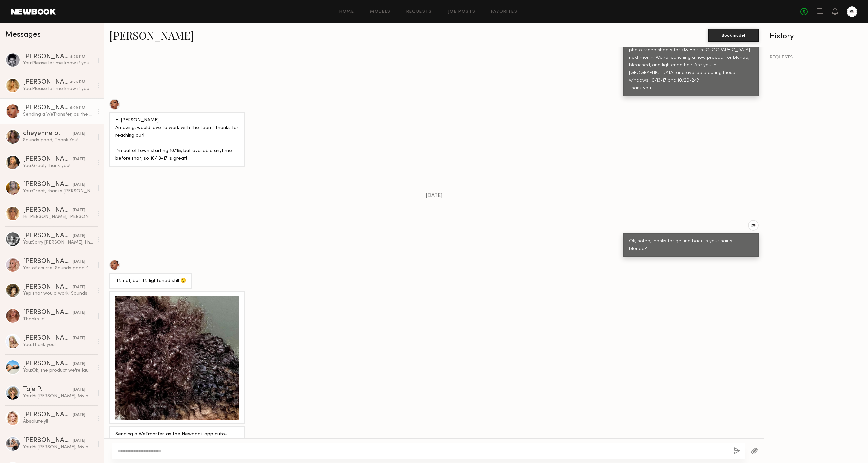 This screenshot has height=463, width=868. I want to click on div: You: Ok, the product we're launching is exclusively for blonde hair. If you're open to it, we wou..., so click(58, 371).